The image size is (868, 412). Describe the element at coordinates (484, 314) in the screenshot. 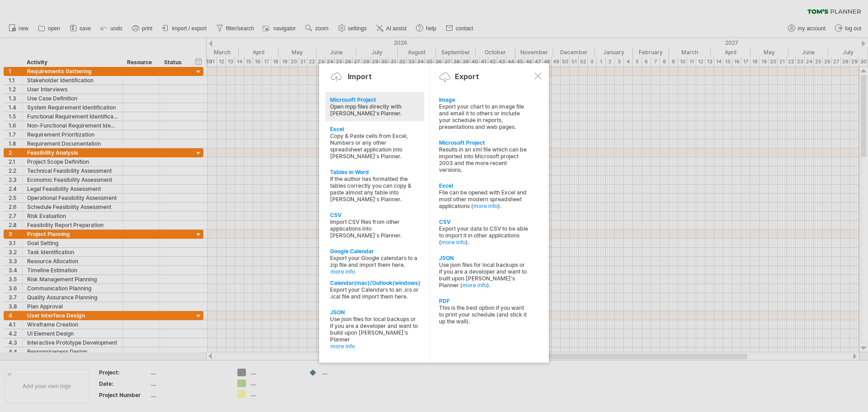

I see `div: This is the best option if you want to print your schedule (and stick it up the wall).` at that location.